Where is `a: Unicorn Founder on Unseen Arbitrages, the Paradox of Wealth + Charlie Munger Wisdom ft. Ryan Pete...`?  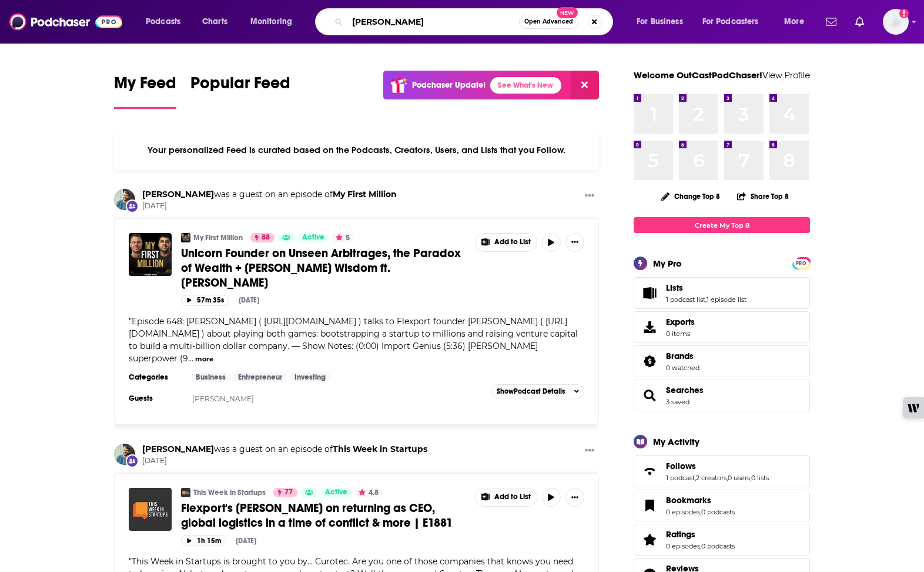 a: Unicorn Founder on Unseen Arbitrages, the Paradox of Wealth + Charlie Munger Wisdom ft. Ryan Pete... is located at coordinates (150, 254).